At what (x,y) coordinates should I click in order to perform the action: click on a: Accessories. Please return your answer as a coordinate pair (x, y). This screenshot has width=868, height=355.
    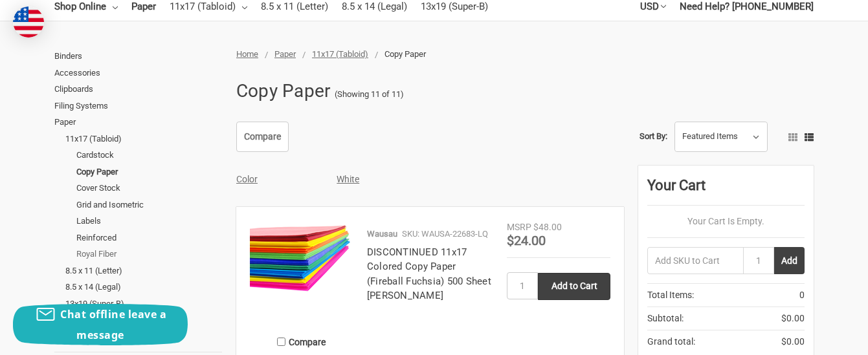
    Looking at the image, I should click on (138, 73).